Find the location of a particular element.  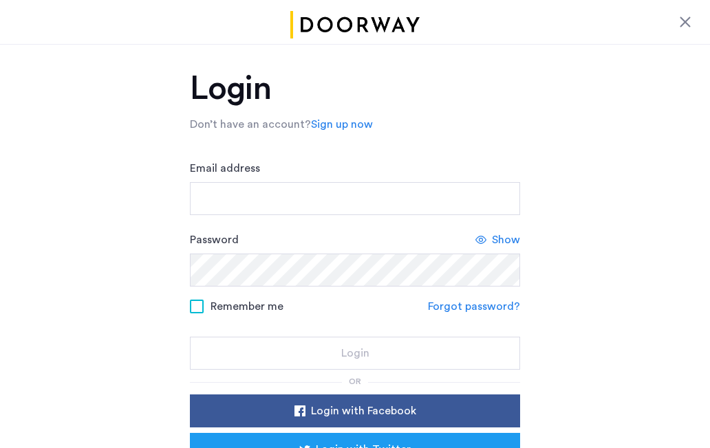

img: logo is located at coordinates (355, 25).